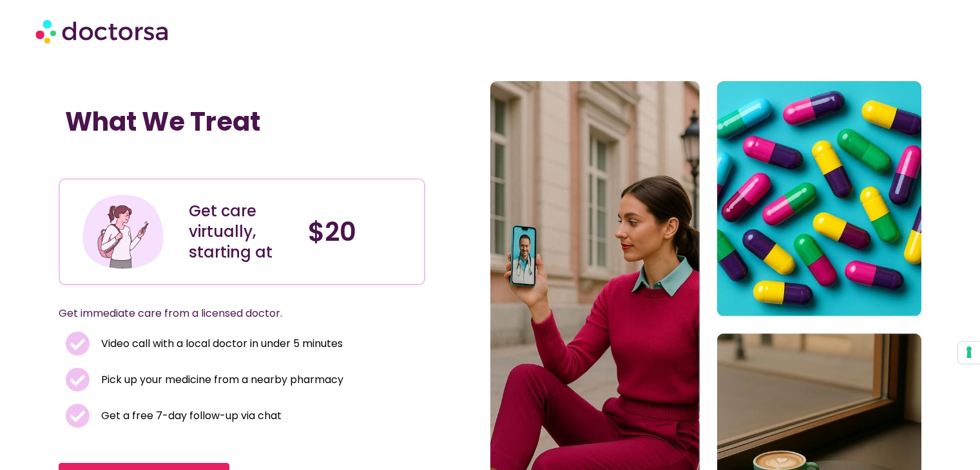 Image resolution: width=980 pixels, height=470 pixels. What do you see at coordinates (221, 344) in the screenshot?
I see `span: Video call with a local doctor in under 5 minutes` at bounding box center [221, 344].